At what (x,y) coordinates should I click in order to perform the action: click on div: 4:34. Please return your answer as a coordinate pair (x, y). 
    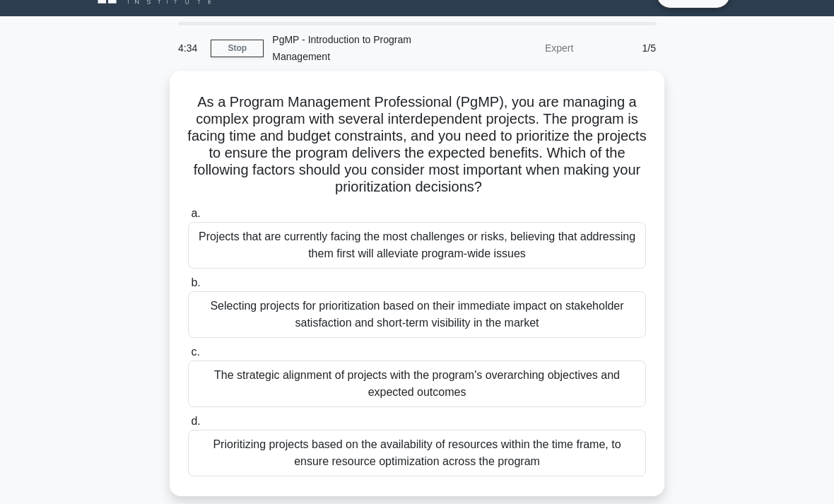
    Looking at the image, I should click on (190, 48).